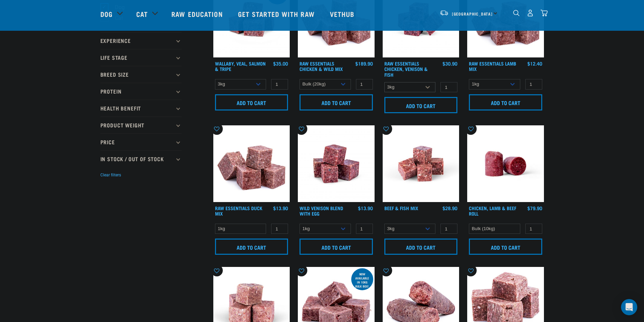 This screenshot has width=644, height=322. Describe the element at coordinates (516, 13) in the screenshot. I see `img: home-icon-1@2x.png` at that location.